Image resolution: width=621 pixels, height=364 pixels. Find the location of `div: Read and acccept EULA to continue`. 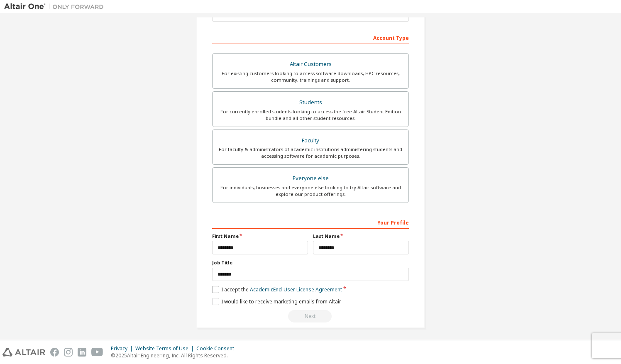

div: Read and acccept EULA to continue is located at coordinates (310, 316).